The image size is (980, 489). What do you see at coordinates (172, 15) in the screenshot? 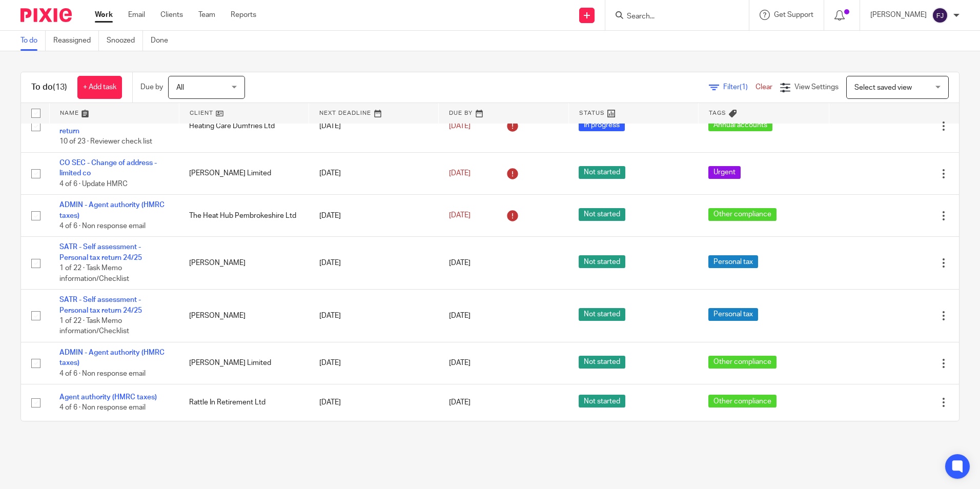
I see `a: Clients` at bounding box center [172, 15].